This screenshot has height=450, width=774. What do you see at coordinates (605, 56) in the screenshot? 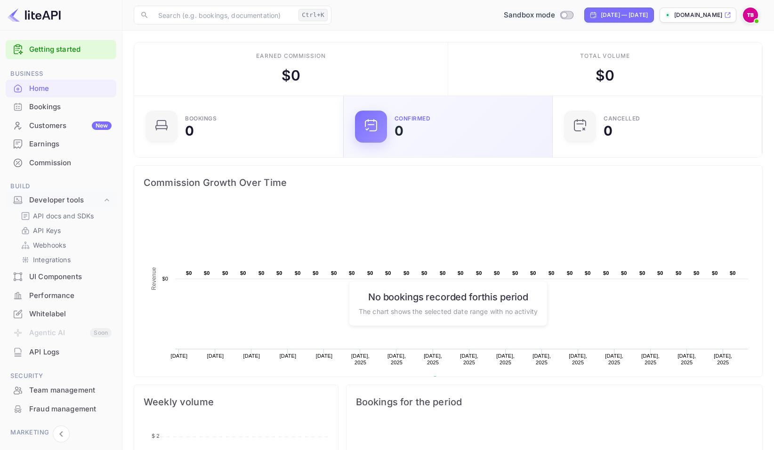
I see `div: Total volume` at bounding box center [605, 56].